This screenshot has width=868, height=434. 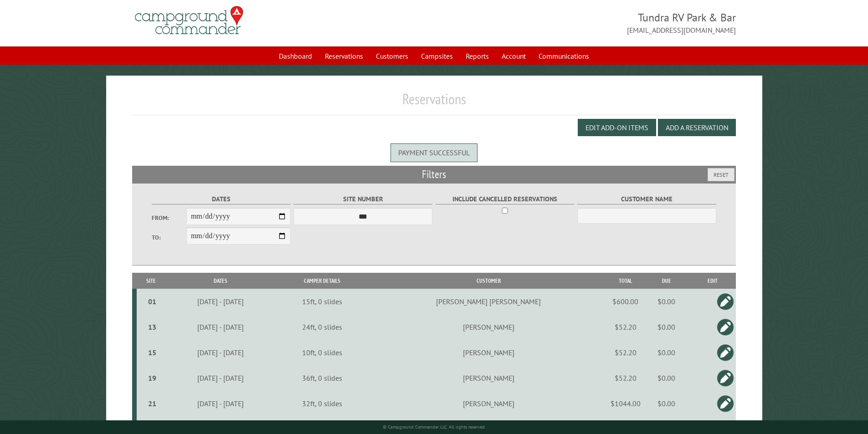 What do you see at coordinates (504, 199) in the screenshot?
I see `label: Include Cancelled Reservations` at bounding box center [504, 199].